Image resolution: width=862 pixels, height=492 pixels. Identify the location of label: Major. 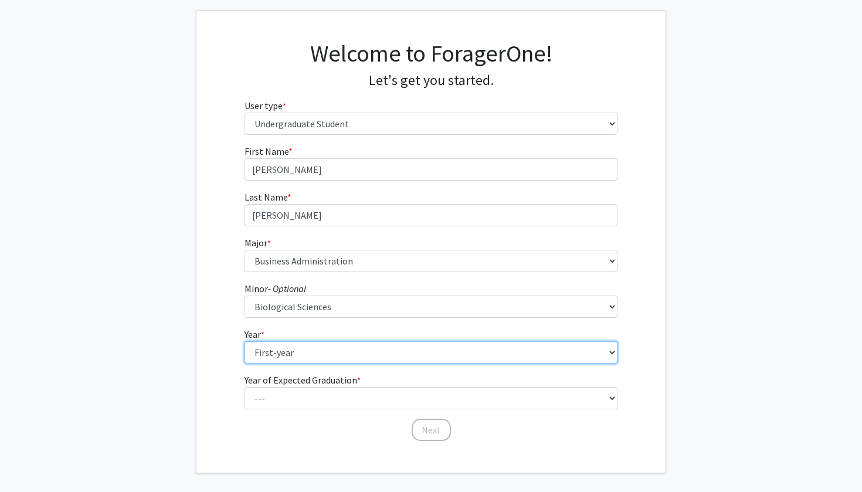
(257, 243).